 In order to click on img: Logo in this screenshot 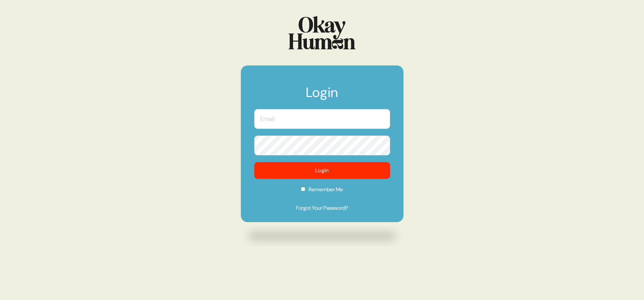, I will do `click(322, 33)`.